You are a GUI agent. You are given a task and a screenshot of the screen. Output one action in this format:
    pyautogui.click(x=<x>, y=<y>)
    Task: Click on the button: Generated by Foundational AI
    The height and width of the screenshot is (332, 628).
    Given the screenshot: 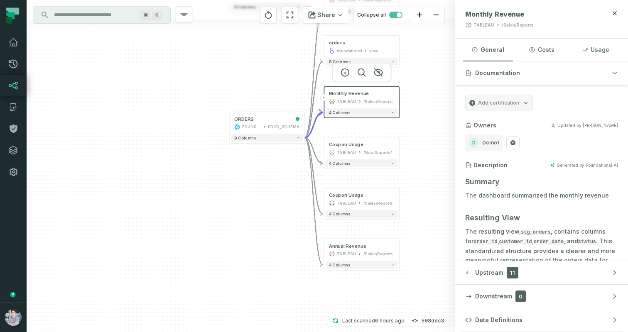 What is the action you would take?
    pyautogui.click(x=584, y=165)
    